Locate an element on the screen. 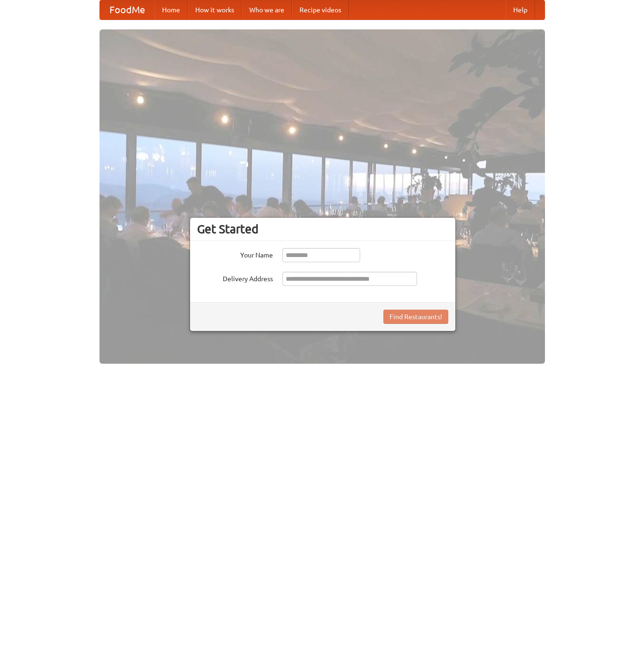  label: Your Name is located at coordinates (235, 253).